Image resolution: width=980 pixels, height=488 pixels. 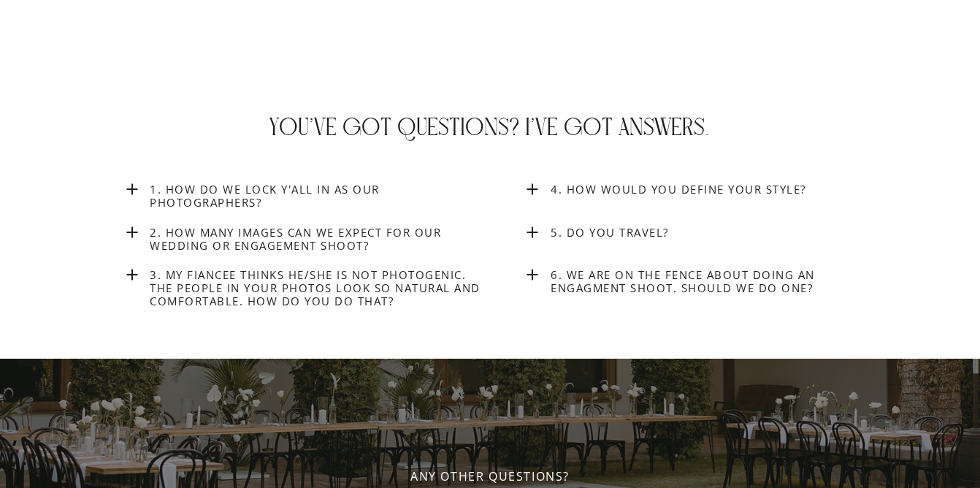 What do you see at coordinates (318, 290) in the screenshot?
I see `h3: 3. My fiancee thinks he/she is not photogenic. The people in your photos look so natural and comf...` at bounding box center [318, 290].